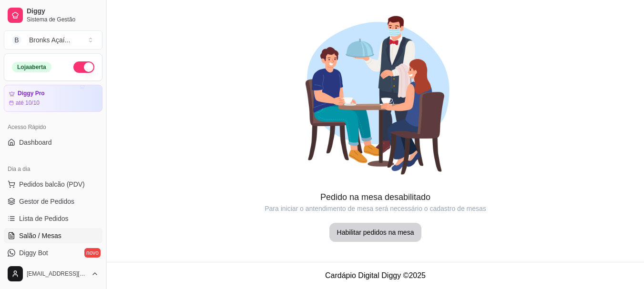  I want to click on article: Para iniciar o antendimento de mesa será necessário o cadastro de mesas, so click(375, 208).